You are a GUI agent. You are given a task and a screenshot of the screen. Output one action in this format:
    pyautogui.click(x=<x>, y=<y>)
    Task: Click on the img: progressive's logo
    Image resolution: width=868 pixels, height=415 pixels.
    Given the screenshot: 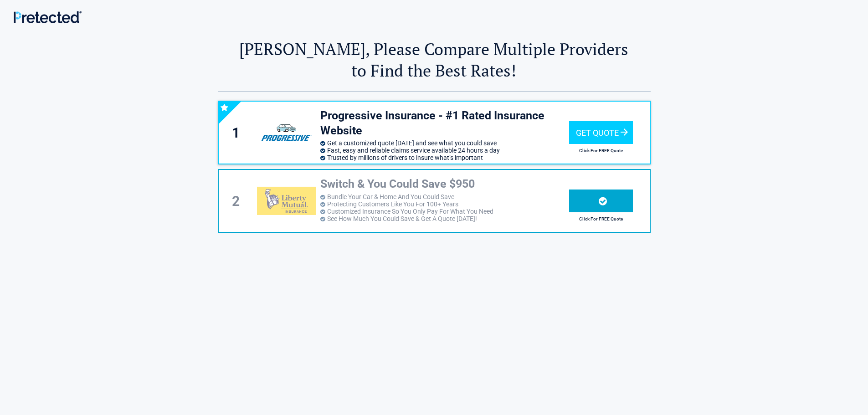 What is the action you would take?
    pyautogui.click(x=286, y=132)
    